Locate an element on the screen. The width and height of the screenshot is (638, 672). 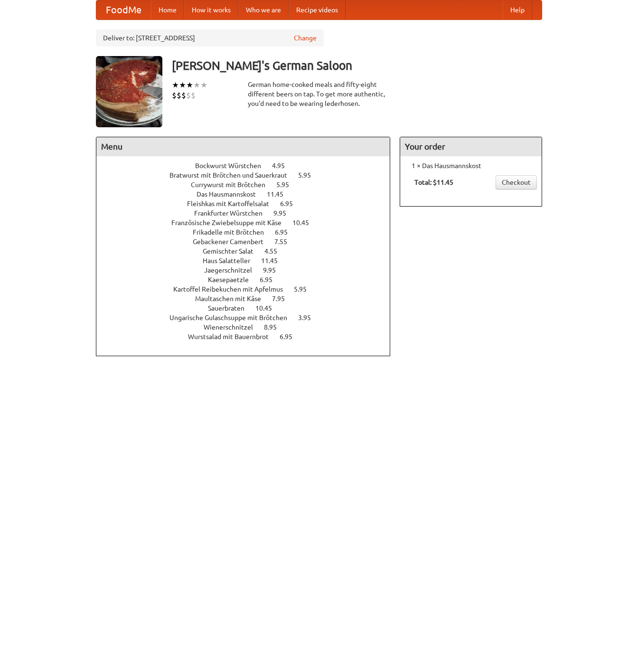
a: Das Hausmannskost 11.45 is located at coordinates (249, 194).